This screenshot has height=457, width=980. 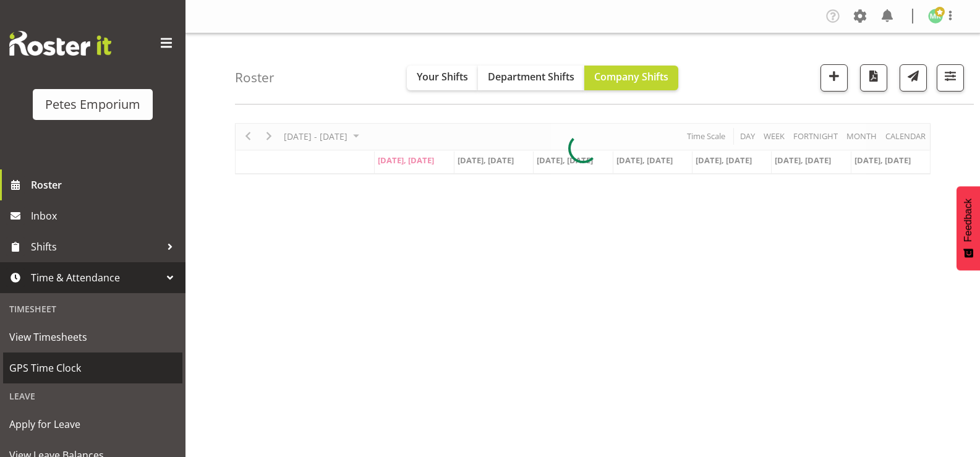 What do you see at coordinates (834, 78) in the screenshot?
I see `button: Add a new shift` at bounding box center [834, 78].